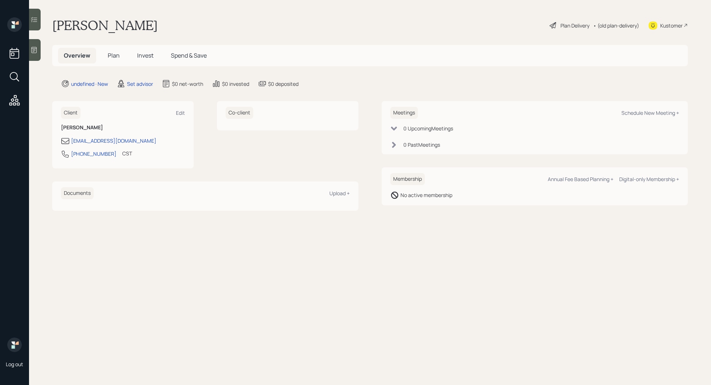 The height and width of the screenshot is (385, 711). I want to click on div: $0 net-worth, so click(187, 84).